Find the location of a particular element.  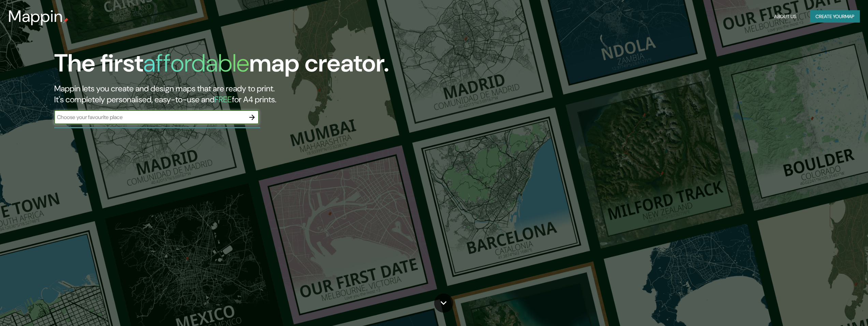

button: Create yourmap is located at coordinates (835, 16).